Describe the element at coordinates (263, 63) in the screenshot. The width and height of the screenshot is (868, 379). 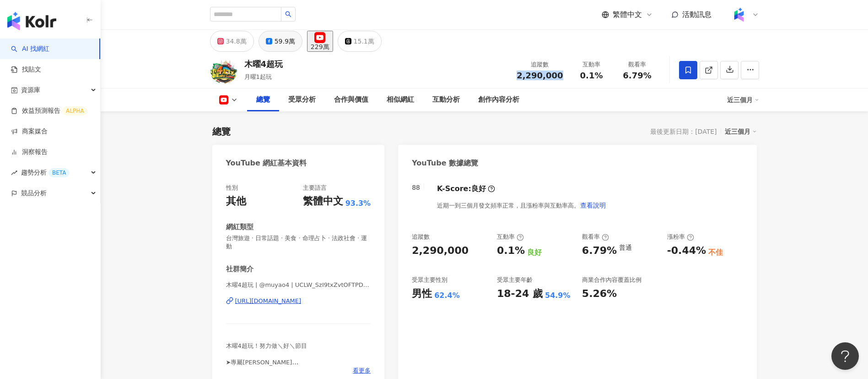
I see `div: 木曜4超玩` at that location.